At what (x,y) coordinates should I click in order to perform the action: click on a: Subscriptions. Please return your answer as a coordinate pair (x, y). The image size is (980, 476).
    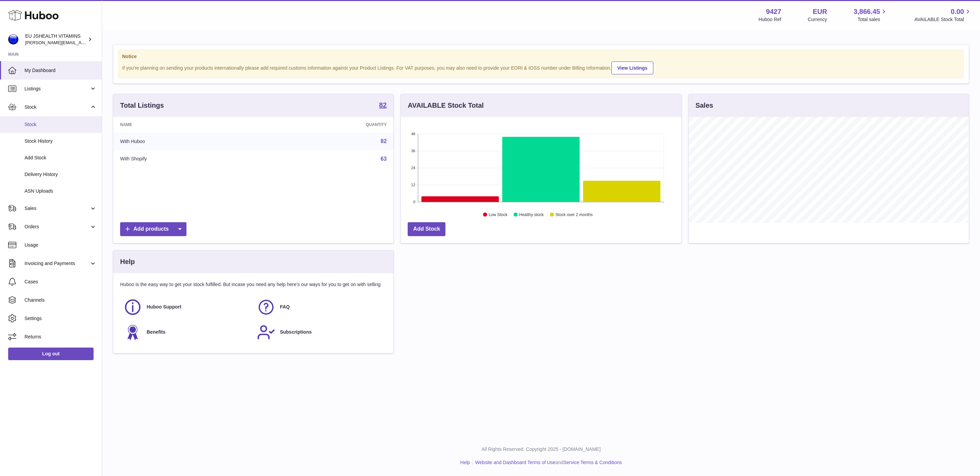
    Looking at the image, I should click on (320, 333).